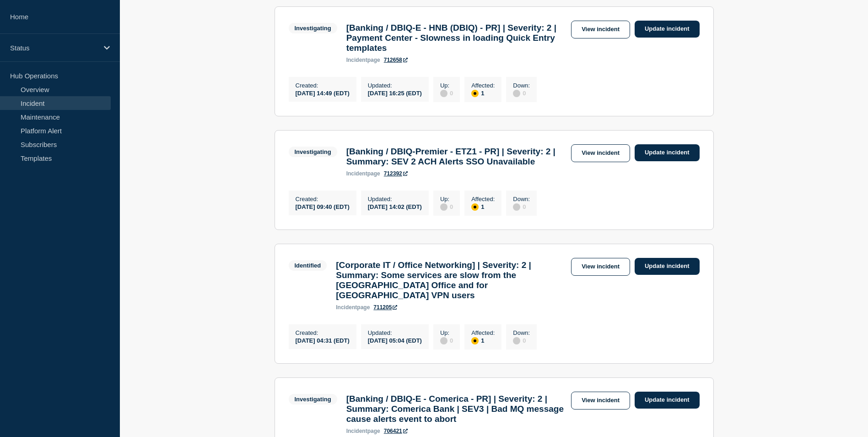 The height and width of the screenshot is (437, 868). Describe the element at coordinates (456, 409) in the screenshot. I see `h3: [Banking / DBIQ-E - Comerica - PR] | Severity: 2 | Summary: Comerica Bank | SEV3 | Bad MQ message...` at that location.